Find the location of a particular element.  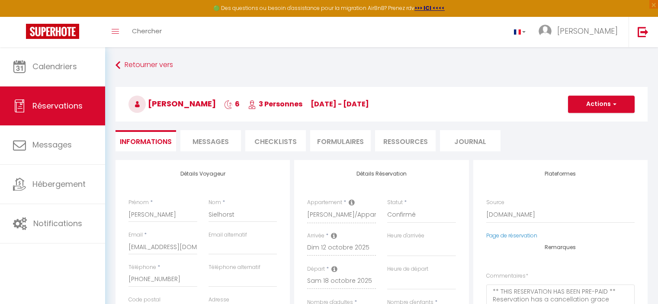

span: Hébergement is located at coordinates (59, 184).